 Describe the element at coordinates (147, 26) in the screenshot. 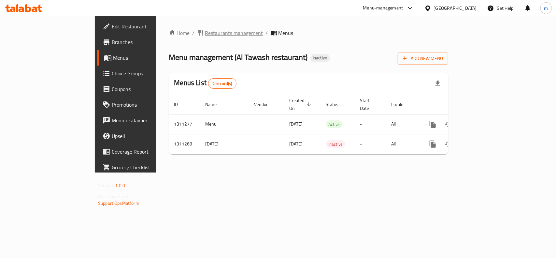

I see `span: Edit Restaurant` at that location.